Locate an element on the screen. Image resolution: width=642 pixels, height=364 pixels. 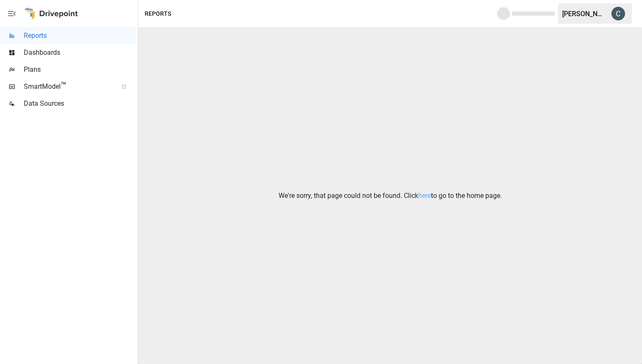
a: here is located at coordinates (424, 195).